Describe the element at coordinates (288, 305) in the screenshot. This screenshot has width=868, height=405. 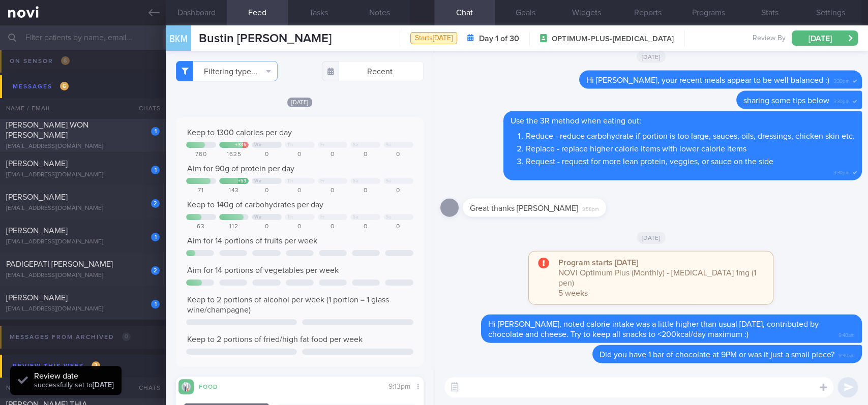
I see `span: Keep to 2 portions of alcohol per week (1 portion = 1 glass wine/champagne)` at that location.